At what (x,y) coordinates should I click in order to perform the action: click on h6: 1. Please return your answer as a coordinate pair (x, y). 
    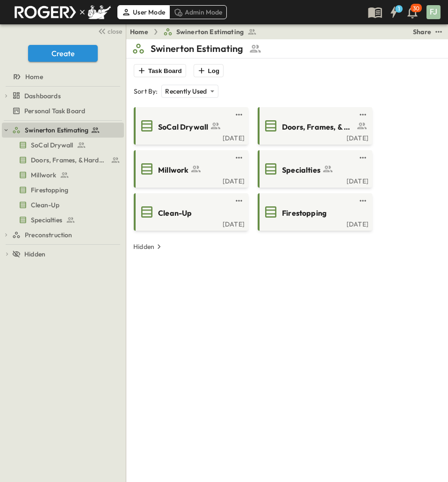
    Looking at the image, I should click on (399, 9).